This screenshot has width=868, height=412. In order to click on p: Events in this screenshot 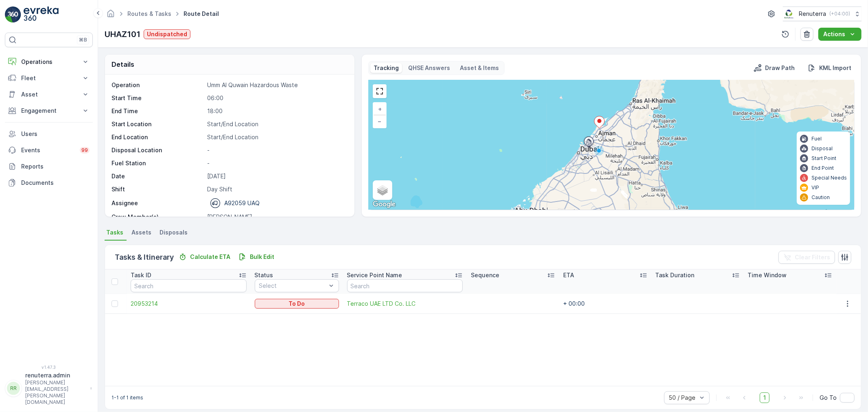, I will do `click(48, 150)`.